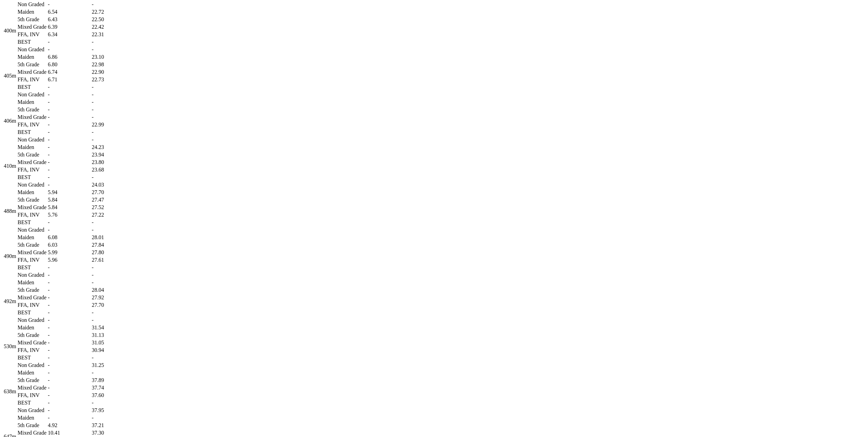 Image resolution: width=868 pixels, height=437 pixels. What do you see at coordinates (109, 57) in the screenshot?
I see `td: 23.10` at bounding box center [109, 57].